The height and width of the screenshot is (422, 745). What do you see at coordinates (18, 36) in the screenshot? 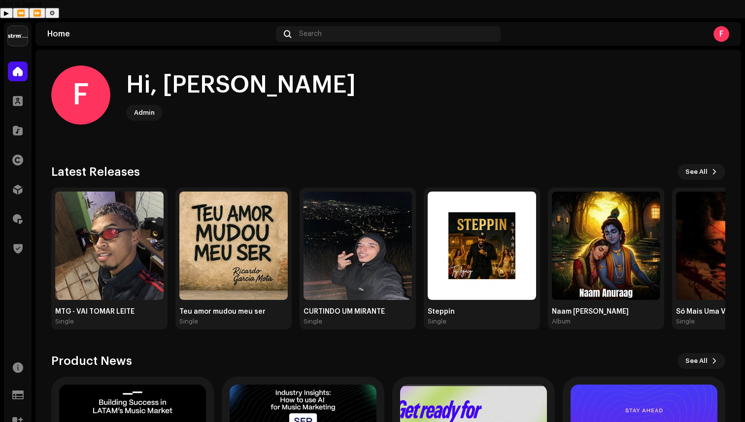
I see `img: 408b884b-546b-4518-8448-1008f9c76b02` at bounding box center [18, 36].